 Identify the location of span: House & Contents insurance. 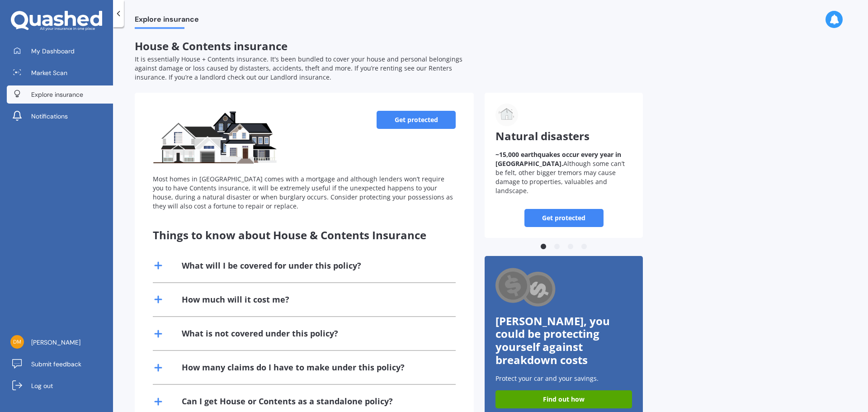
(212, 46).